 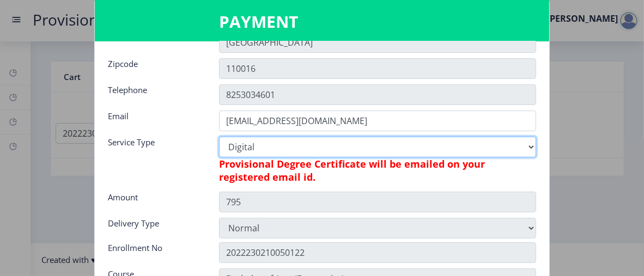 I want to click on div: Email, so click(x=155, y=119).